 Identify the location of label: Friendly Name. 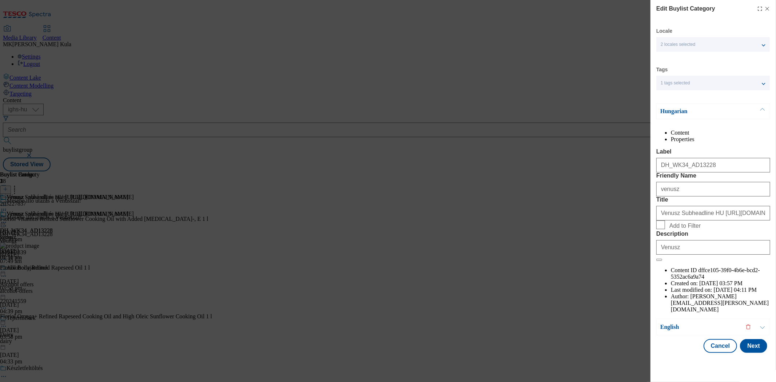
(713, 176).